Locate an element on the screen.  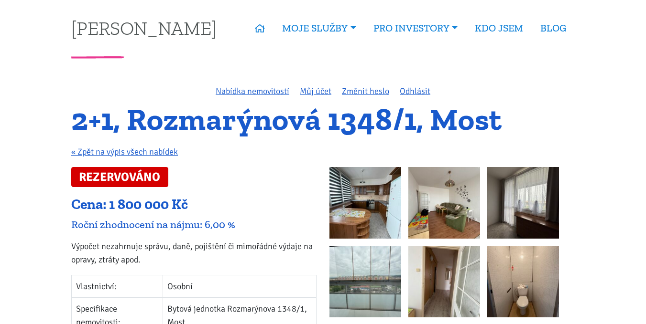
a: « Zpět na výpis všech nabídek is located at coordinates (124, 152).